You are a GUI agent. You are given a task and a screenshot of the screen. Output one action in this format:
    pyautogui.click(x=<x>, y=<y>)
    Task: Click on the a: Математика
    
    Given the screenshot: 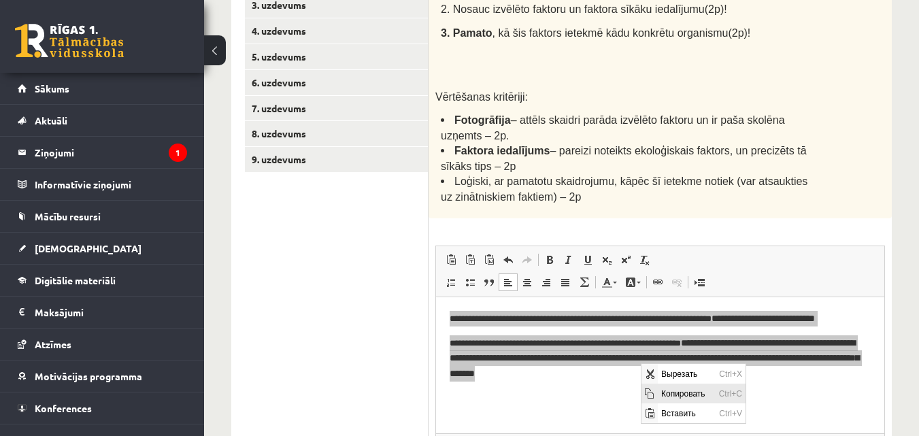 What is the action you would take?
    pyautogui.click(x=584, y=282)
    